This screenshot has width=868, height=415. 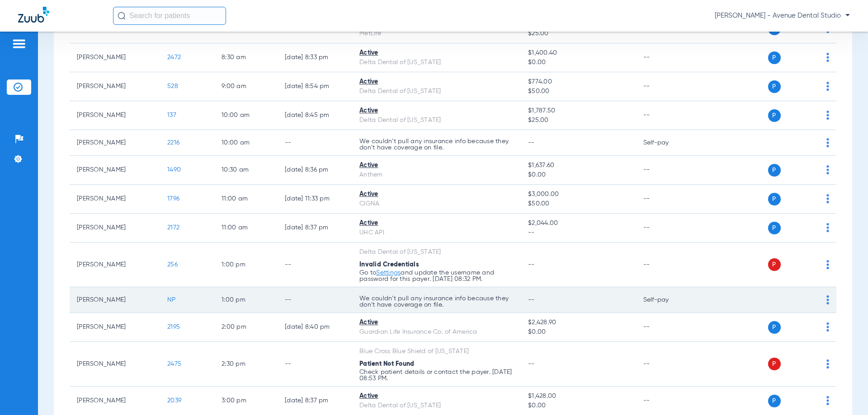 What do you see at coordinates (578, 194) in the screenshot?
I see `span: $3,000.00` at bounding box center [578, 194].